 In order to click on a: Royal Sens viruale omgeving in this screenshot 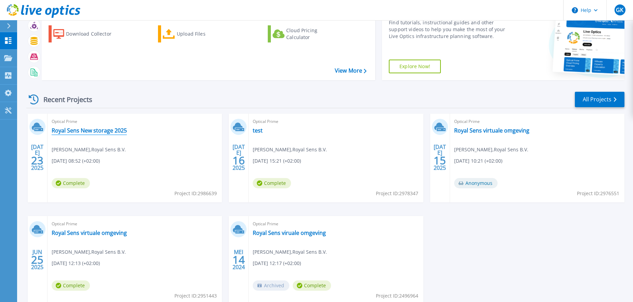, I will do `click(289, 232)`.